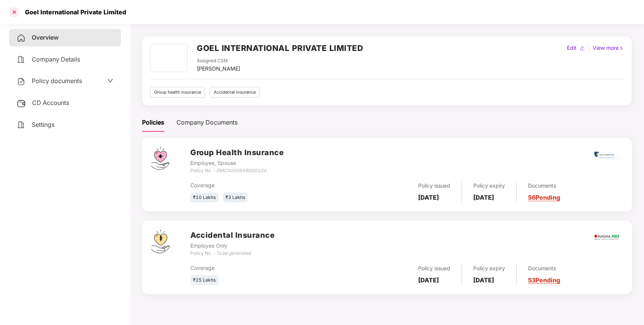 This screenshot has width=644, height=325. I want to click on i: To be generated, so click(233, 252).